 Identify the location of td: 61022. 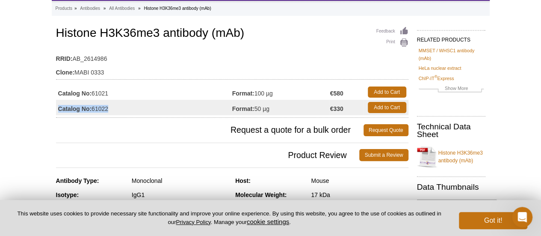
(144, 107).